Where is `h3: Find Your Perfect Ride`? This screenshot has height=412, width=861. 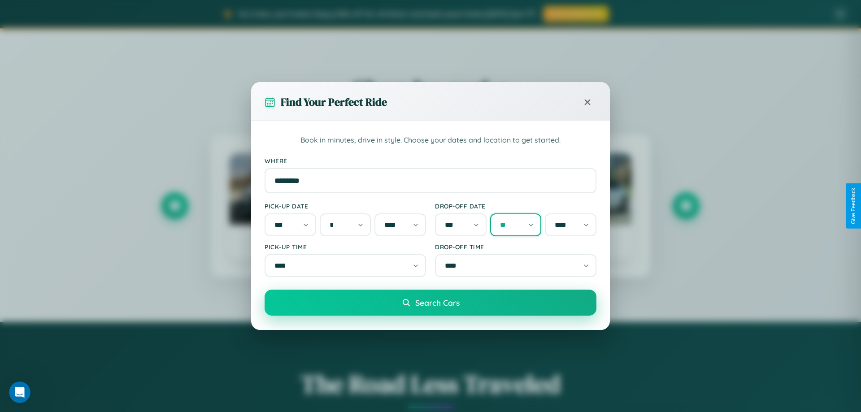 h3: Find Your Perfect Ride is located at coordinates (334, 102).